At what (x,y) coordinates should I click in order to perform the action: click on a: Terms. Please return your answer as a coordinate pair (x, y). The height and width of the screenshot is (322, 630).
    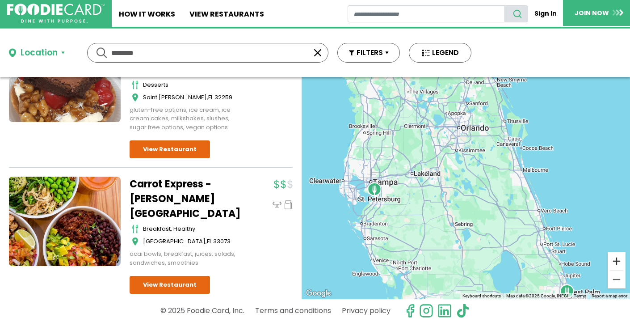
    Looking at the image, I should click on (580, 295).